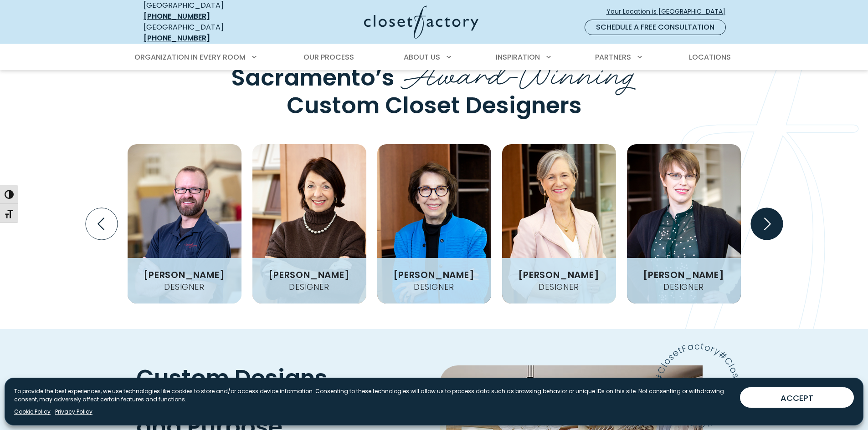 The image size is (868, 430). I want to click on a: Privacy Policy, so click(74, 411).